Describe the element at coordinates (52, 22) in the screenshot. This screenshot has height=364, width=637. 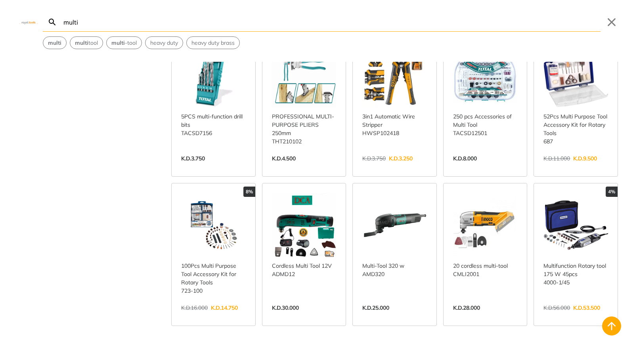
I see `svg: Search` at that location.